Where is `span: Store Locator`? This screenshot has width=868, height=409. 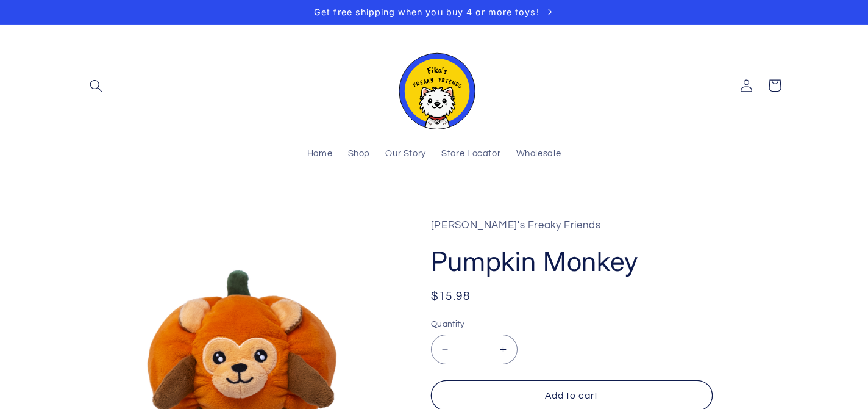
span: Store Locator is located at coordinates (471, 153).